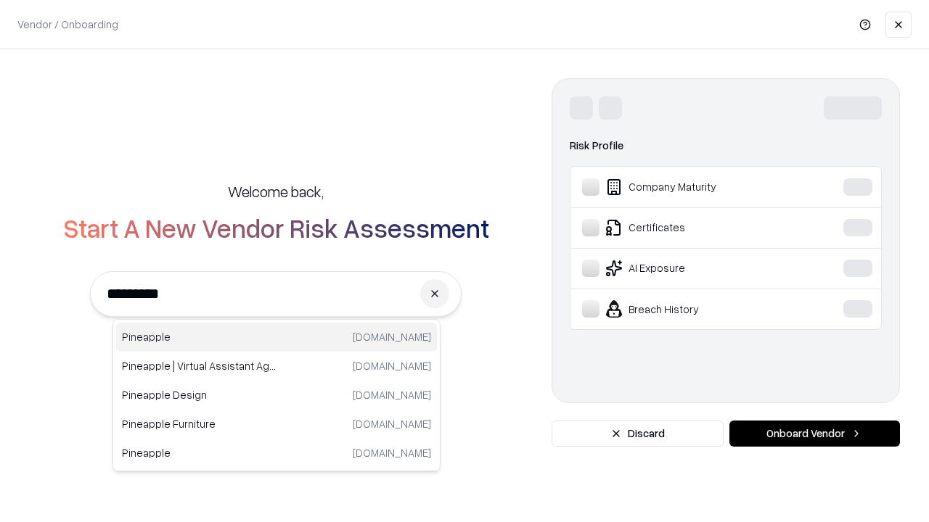  I want to click on div: Certificates, so click(690, 228).